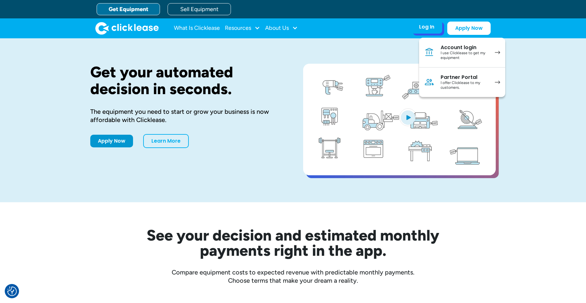 The width and height of the screenshot is (586, 303). I want to click on div: Account login, so click(464, 48).